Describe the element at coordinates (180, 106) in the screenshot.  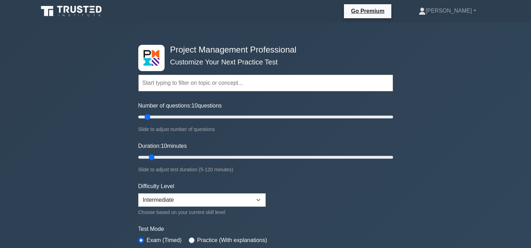
I see `label: Number of questions: questions` at that location.